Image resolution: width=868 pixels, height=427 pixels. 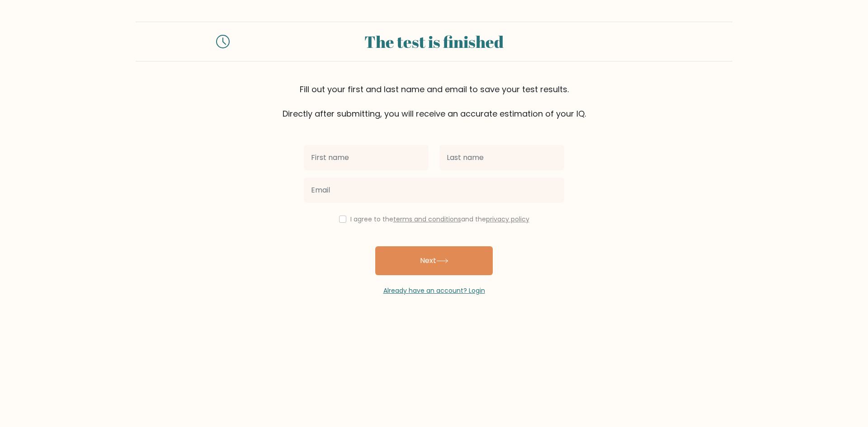 What do you see at coordinates (434, 261) in the screenshot?
I see `button: Next` at bounding box center [434, 261].